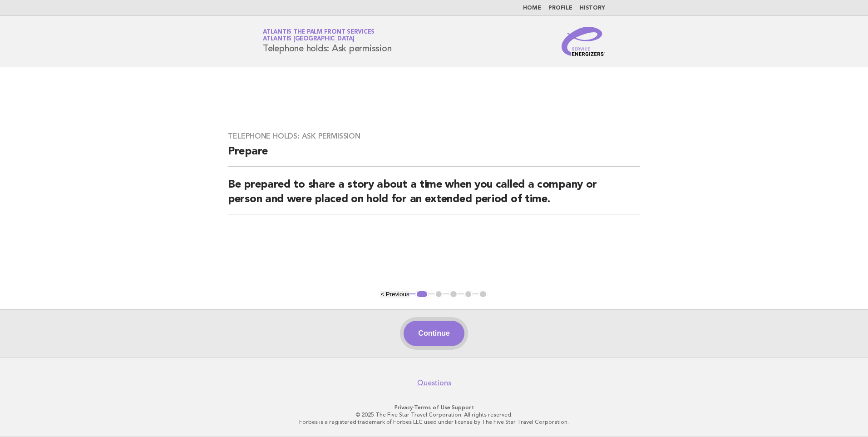 Image resolution: width=868 pixels, height=437 pixels. What do you see at coordinates (434, 155) in the screenshot?
I see `h2: Prepare` at bounding box center [434, 155].